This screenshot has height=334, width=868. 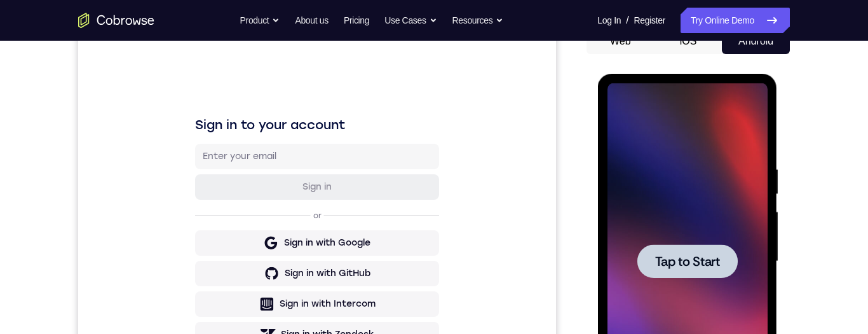 What do you see at coordinates (356, 20) in the screenshot?
I see `a: Pricing` at bounding box center [356, 20].